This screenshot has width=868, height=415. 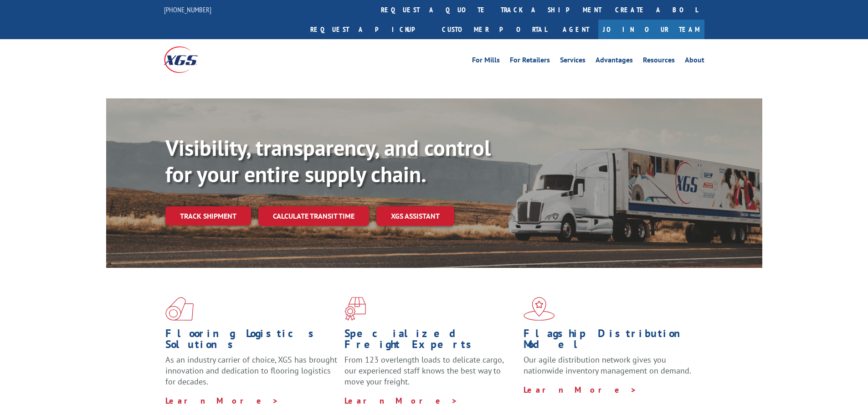 What do you see at coordinates (530, 62) in the screenshot?
I see `a: For Retailers` at bounding box center [530, 62].